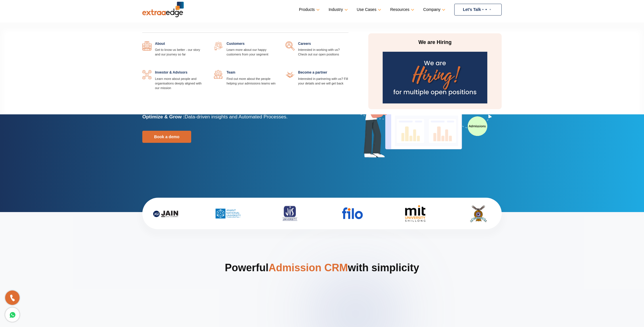 The image size is (644, 327). What do you see at coordinates (236, 116) in the screenshot?
I see `span: Data-driven insights and Automated Processes.` at bounding box center [236, 116].